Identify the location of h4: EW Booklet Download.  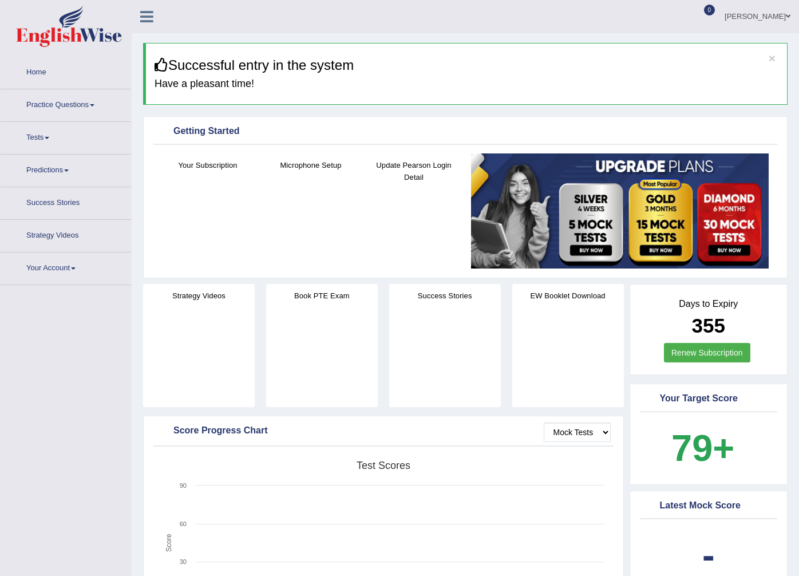
(568, 295).